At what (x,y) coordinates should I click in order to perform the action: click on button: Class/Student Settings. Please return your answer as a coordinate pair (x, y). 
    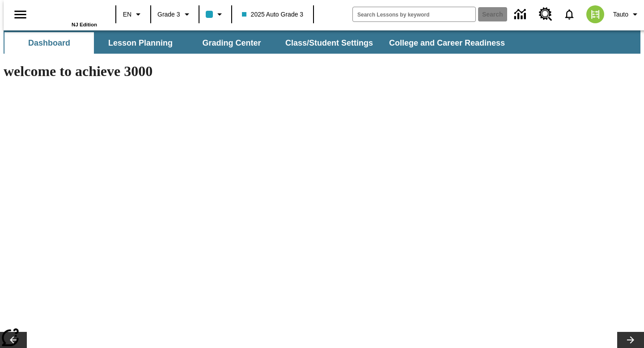
    Looking at the image, I should click on (329, 43).